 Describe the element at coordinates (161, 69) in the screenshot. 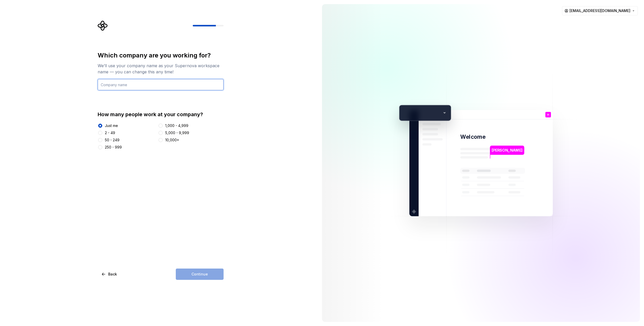

I see `div: We’ll use your company name as your Supernova workspace name — you can change this any time!` at that location.